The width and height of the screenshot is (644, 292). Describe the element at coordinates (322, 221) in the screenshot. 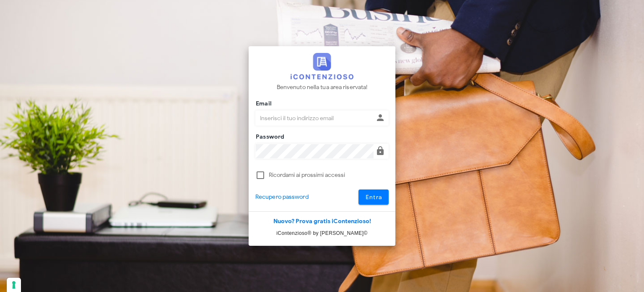

I see `strong: Nuovo? Prova gratis iContenzioso!` at that location.